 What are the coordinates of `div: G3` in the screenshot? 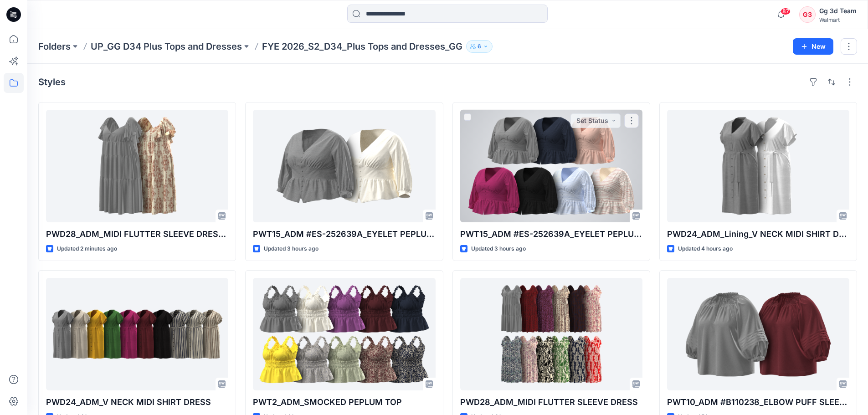 It's located at (808, 14).